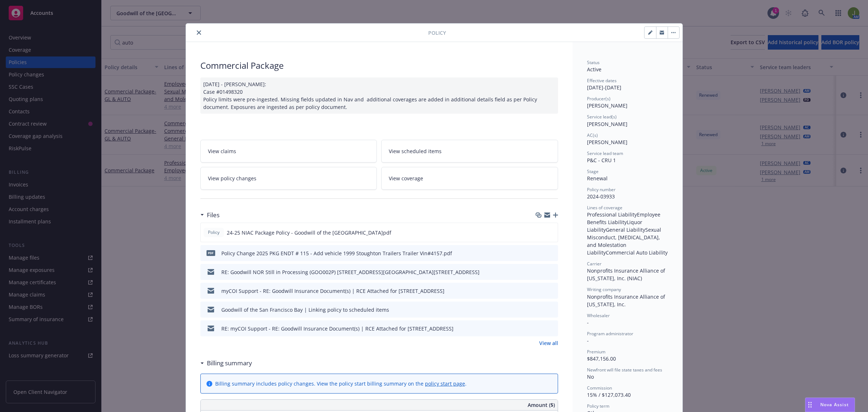  I want to click on span: Employee Benefits Liability, so click(624, 218).